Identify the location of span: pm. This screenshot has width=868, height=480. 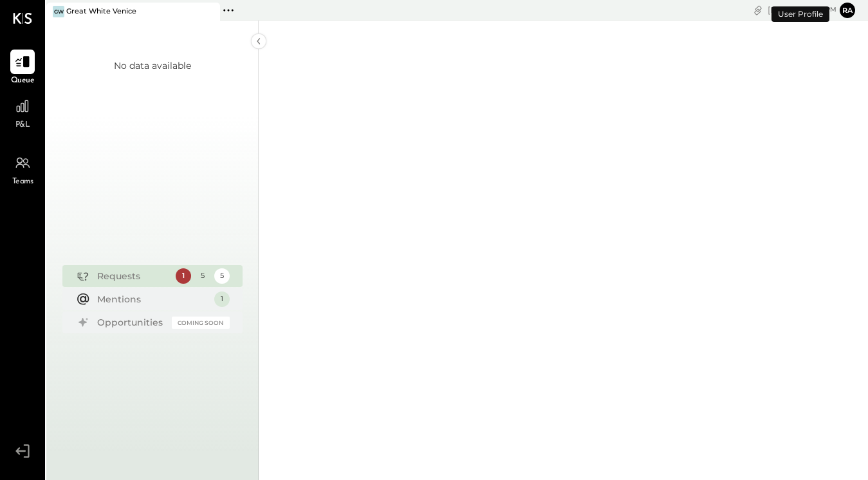
(831, 9).